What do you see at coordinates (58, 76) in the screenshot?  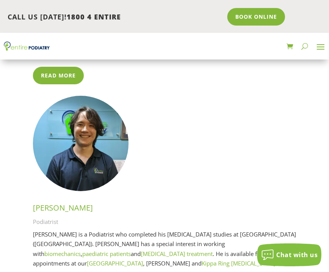 I see `a: Read More` at bounding box center [58, 76].